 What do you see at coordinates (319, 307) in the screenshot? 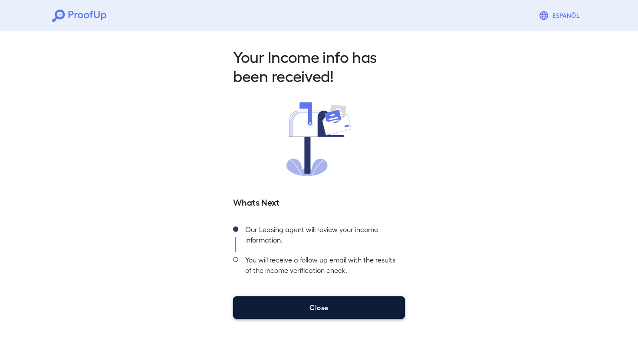
I see `button: Close` at bounding box center [319, 307].